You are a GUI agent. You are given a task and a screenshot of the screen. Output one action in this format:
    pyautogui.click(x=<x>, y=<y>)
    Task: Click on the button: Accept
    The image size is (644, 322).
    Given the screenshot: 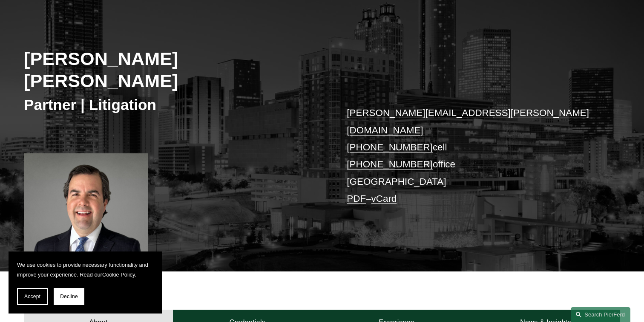 What is the action you would take?
    pyautogui.click(x=32, y=296)
    